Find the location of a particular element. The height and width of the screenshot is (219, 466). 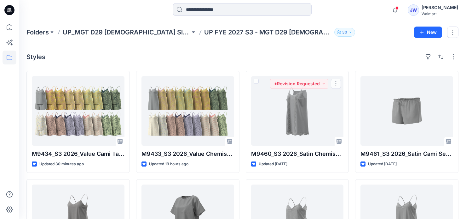

a: M9433_S3 2026_Value Chemise_Midpoint is located at coordinates (188, 111).